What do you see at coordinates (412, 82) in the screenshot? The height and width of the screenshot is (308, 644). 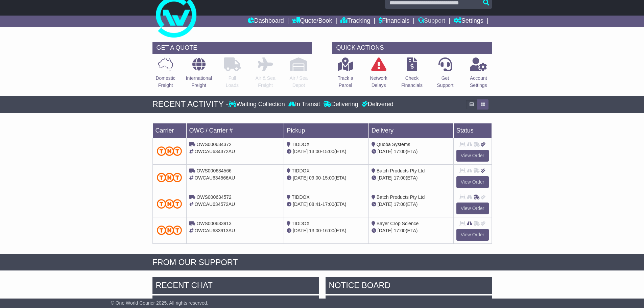 I see `p: Check Financials` at bounding box center [412, 82].